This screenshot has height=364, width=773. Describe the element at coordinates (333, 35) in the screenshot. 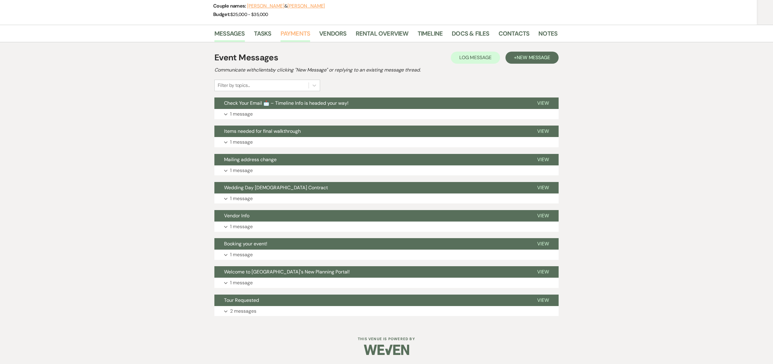

I see `a: Vendors` at that location.